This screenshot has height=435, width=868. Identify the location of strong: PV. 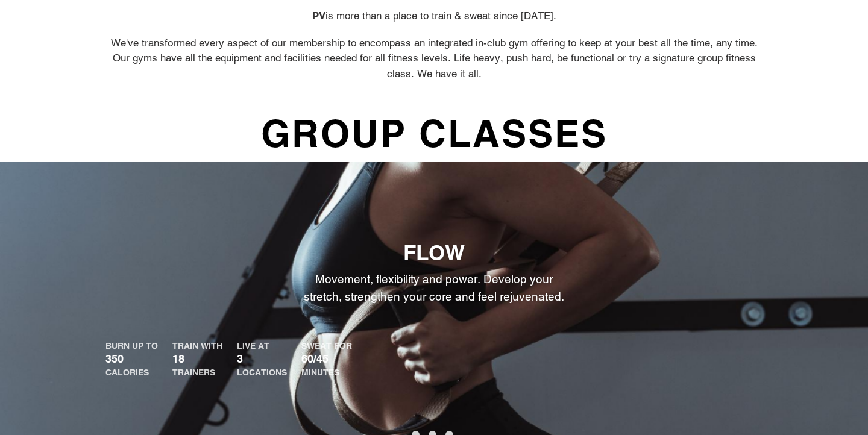
(318, 16).